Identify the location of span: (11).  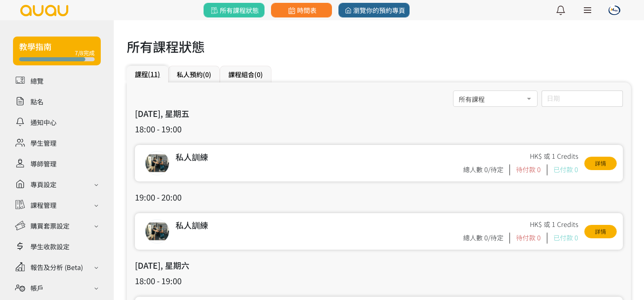
(154, 74).